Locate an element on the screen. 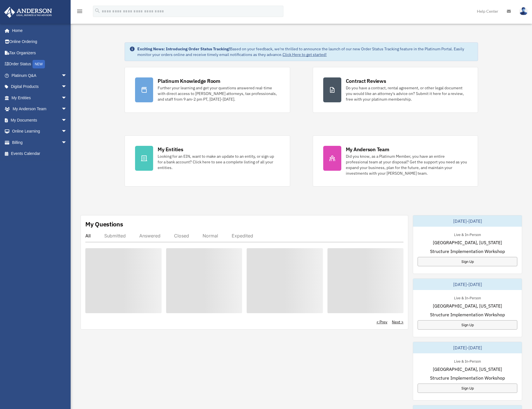 This screenshot has height=409, width=532. div: NEW is located at coordinates (38, 64).